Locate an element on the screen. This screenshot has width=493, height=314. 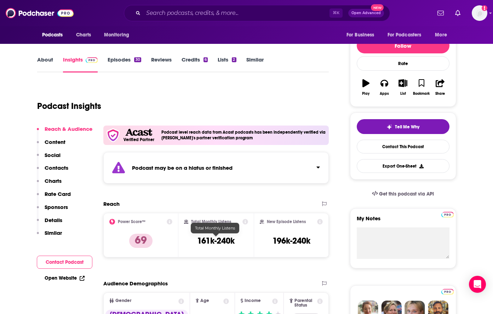
button: Contacts is located at coordinates (52, 171).